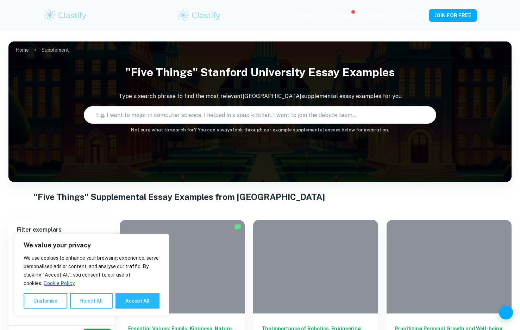 The height and width of the screenshot is (330, 520). What do you see at coordinates (260, 72) in the screenshot?
I see `h1: "Five Things" Stanford University Essay Examples` at bounding box center [260, 72].